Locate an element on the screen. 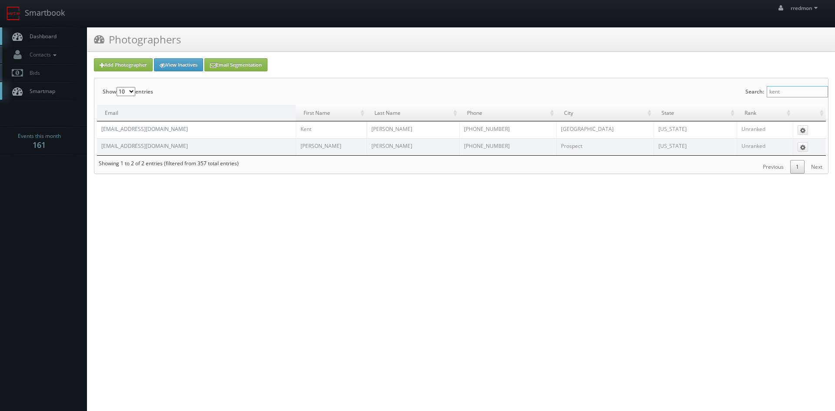 The image size is (835, 411). td: Rank: activate to sort column ascending is located at coordinates (765, 113).